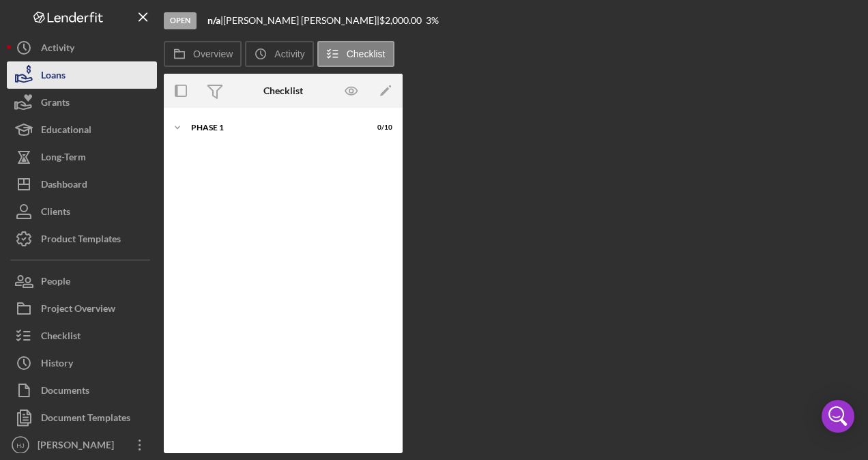  I want to click on a: Long-Term, so click(82, 157).